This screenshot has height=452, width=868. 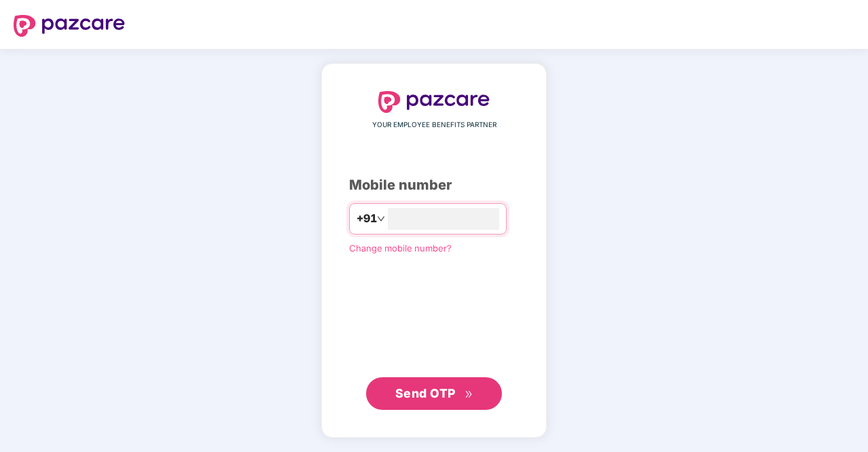 I want to click on span: +91, so click(x=367, y=218).